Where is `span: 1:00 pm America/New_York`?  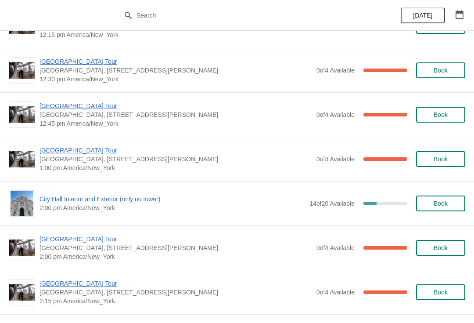
span: 1:00 pm America/New_York is located at coordinates (176, 168).